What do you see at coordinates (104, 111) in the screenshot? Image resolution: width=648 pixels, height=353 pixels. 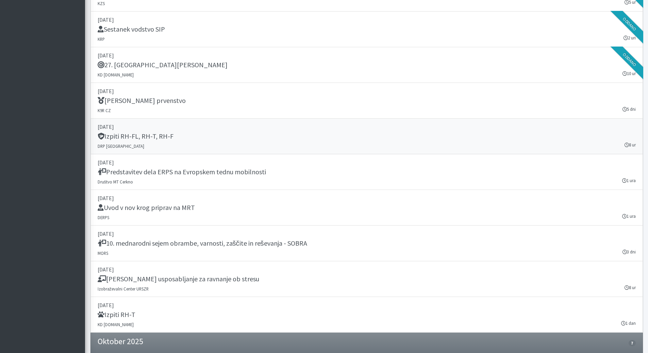 I see `small: K9R CZ` at bounding box center [104, 111].